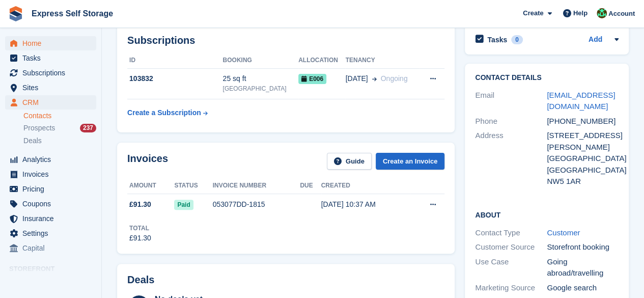  Describe the element at coordinates (257, 186) in the screenshot. I see `th: Invoice number` at that location.